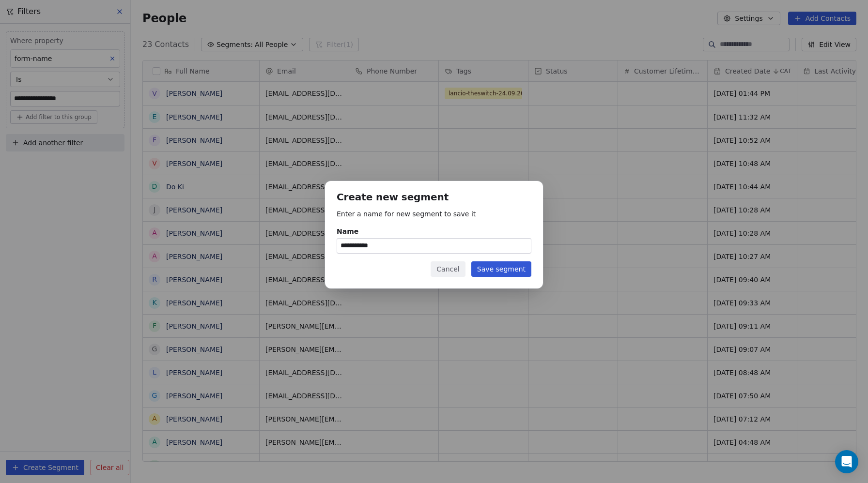  I want to click on p: Enter a name for new segment to save it, so click(434, 214).